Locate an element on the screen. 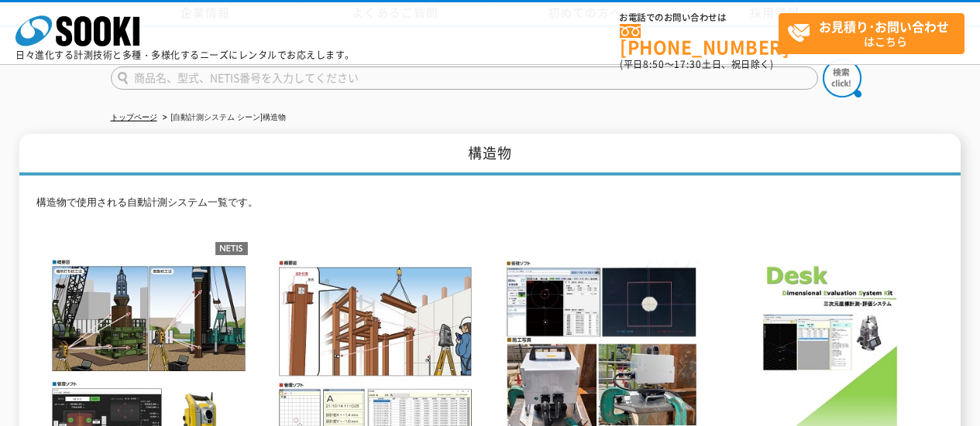  span: はこちら is located at coordinates (875, 33).